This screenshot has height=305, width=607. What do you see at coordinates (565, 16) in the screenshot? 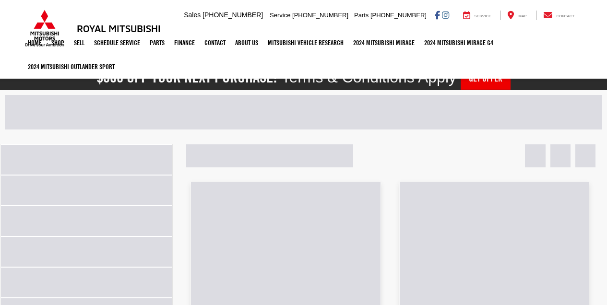
I see `span: Contact` at bounding box center [565, 16].